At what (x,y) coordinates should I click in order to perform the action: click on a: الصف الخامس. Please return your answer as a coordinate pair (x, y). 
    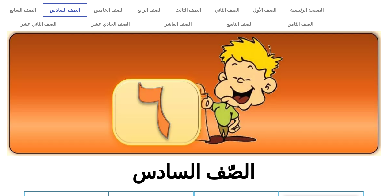
    Looking at the image, I should click on (109, 10).